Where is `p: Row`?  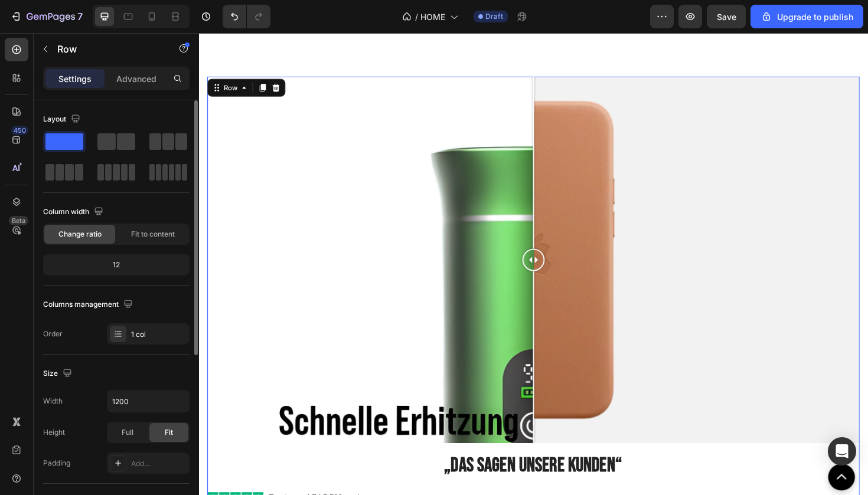 p: Row is located at coordinates (107, 49).